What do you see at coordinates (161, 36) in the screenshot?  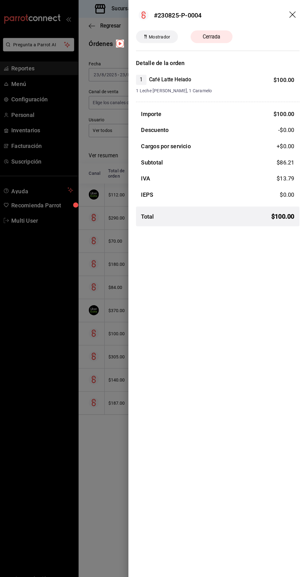 I see `span: Mostrador` at bounding box center [161, 36].